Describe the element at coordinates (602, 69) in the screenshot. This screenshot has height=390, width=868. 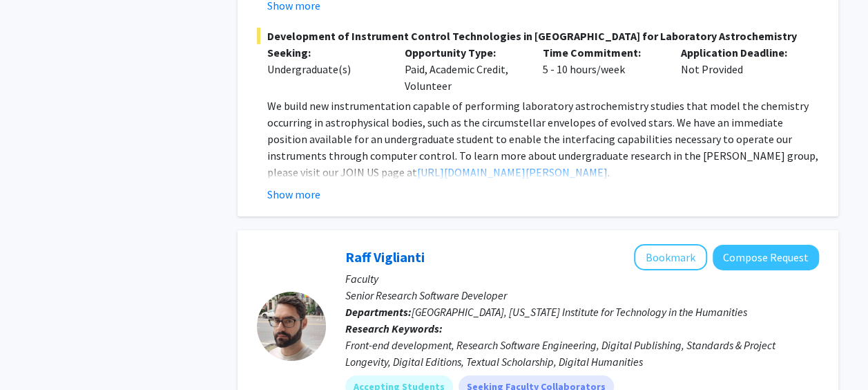
I see `div: 5 - 10 hours/week` at that location.